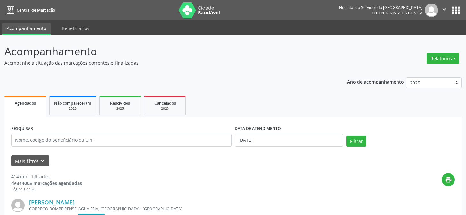 Image resolution: width=466 pixels, height=215 pixels. What do you see at coordinates (165, 103) in the screenshot?
I see `span: Cancelados` at bounding box center [165, 103].